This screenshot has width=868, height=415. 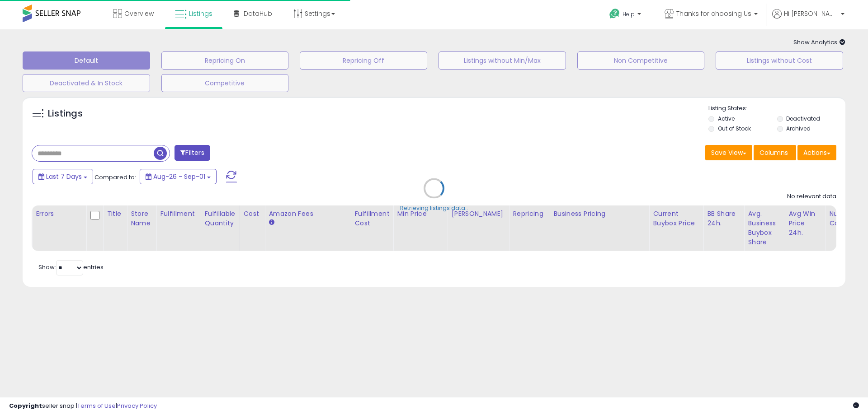 I want to click on span: Help, so click(x=628, y=14).